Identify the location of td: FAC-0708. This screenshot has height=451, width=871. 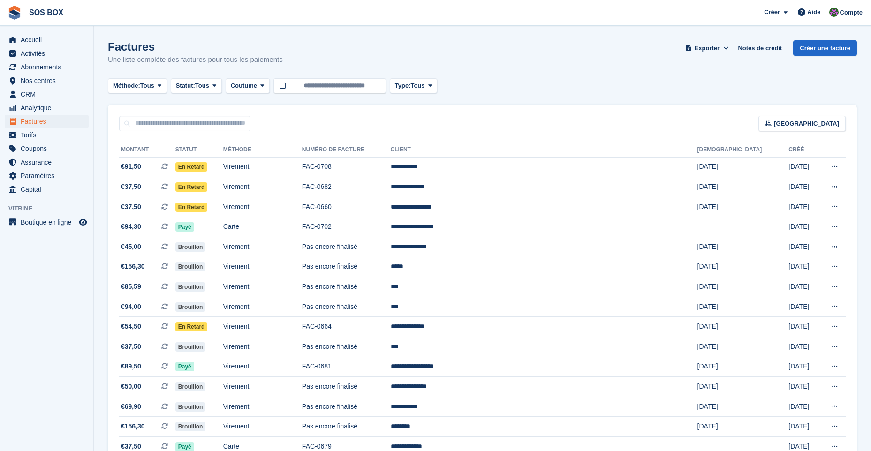
(346, 167).